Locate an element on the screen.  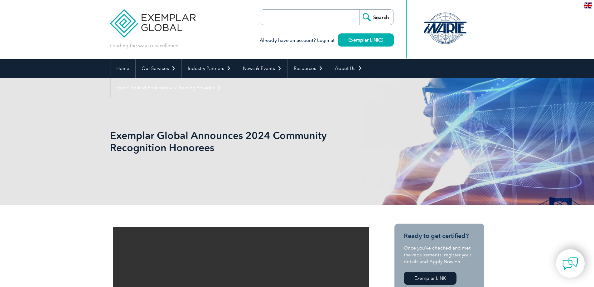
a: Our Services is located at coordinates (158, 68).